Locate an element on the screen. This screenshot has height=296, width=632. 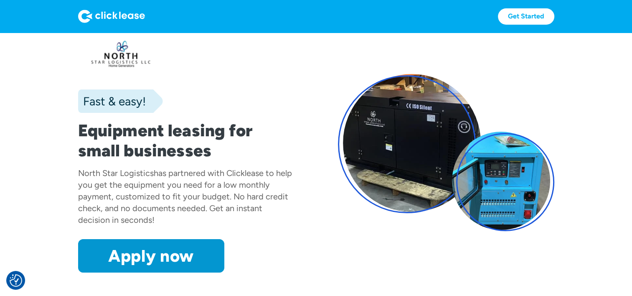
div: Fast & easy! is located at coordinates (112, 101).